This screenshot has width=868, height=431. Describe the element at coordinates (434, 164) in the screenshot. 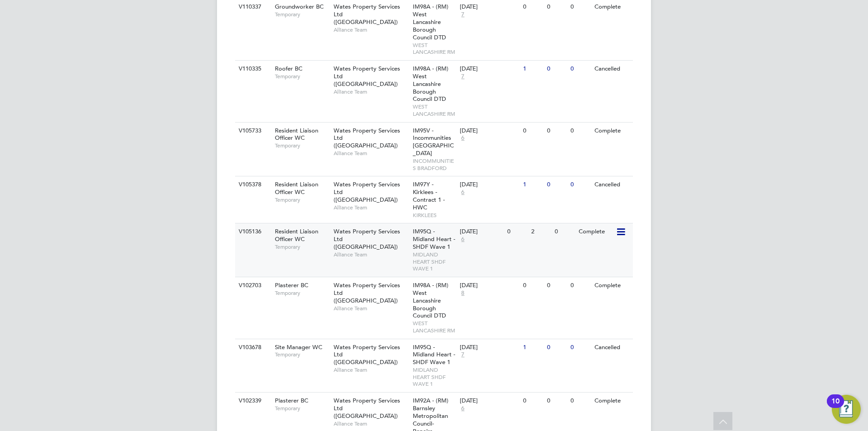

I see `span: INCOMMUNITIES BRADFORD` at that location.